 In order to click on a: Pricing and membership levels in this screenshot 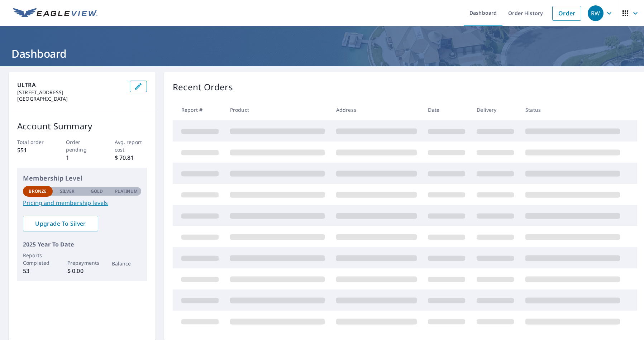, I will do `click(82, 203)`.